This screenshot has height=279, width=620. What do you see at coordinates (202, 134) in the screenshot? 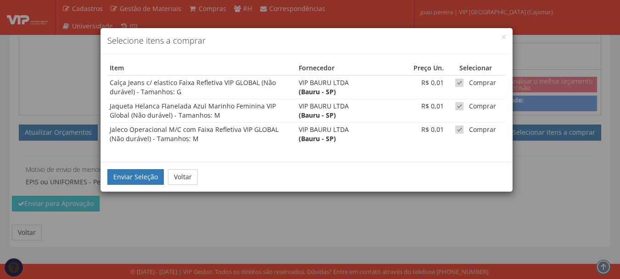
I see `td: Jaleco Operacional M/C com Faixa Refletiva VIP GLOBAL (Não durável) - Tamanhos: M` at bounding box center [202, 134].